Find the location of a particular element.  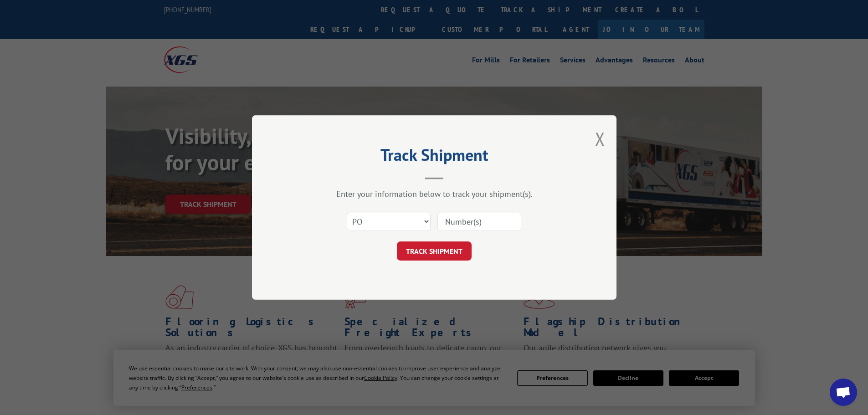

button: TRACK SHIPMENT is located at coordinates (434, 251).